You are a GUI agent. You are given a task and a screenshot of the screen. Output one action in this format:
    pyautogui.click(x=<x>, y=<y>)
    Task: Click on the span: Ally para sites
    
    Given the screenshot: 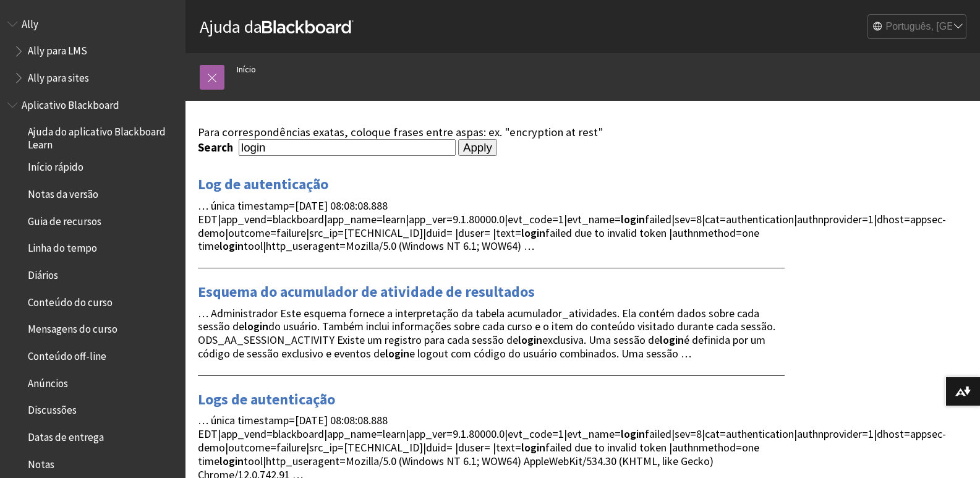 What is the action you would take?
    pyautogui.click(x=58, y=75)
    